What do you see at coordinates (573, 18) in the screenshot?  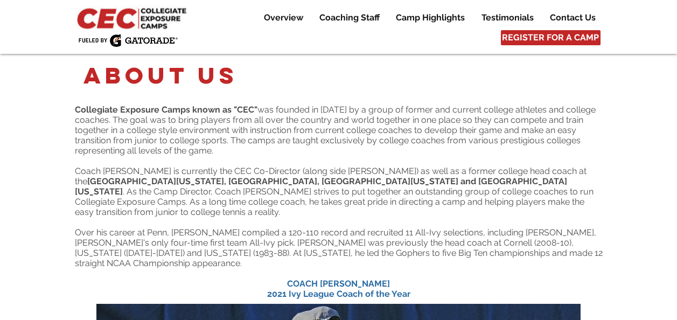 I see `a: Contact Us` at bounding box center [573, 18].